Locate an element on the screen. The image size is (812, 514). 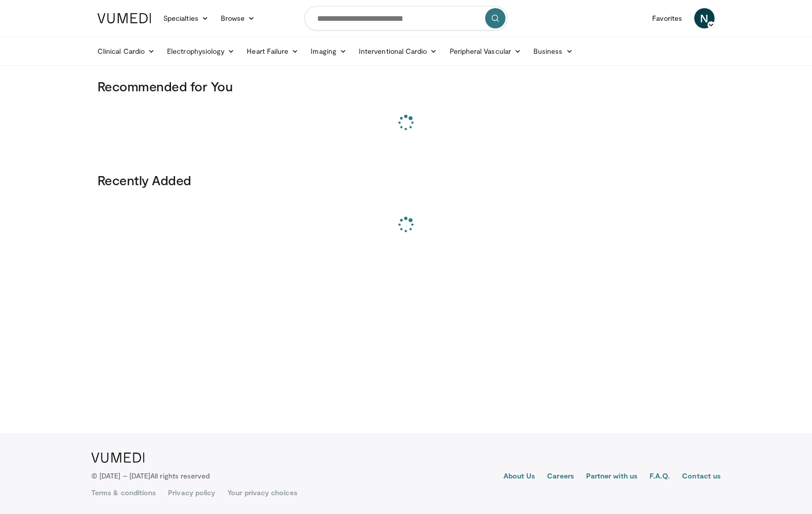
a: Interventional Cardio is located at coordinates (397, 51).